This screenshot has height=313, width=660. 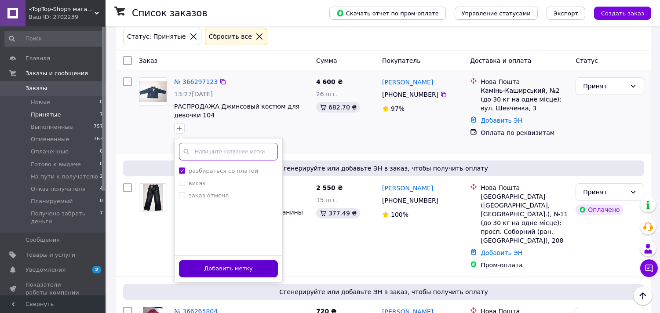 What do you see at coordinates (50, 152) in the screenshot?
I see `span: Оплаченные` at bounding box center [50, 152].